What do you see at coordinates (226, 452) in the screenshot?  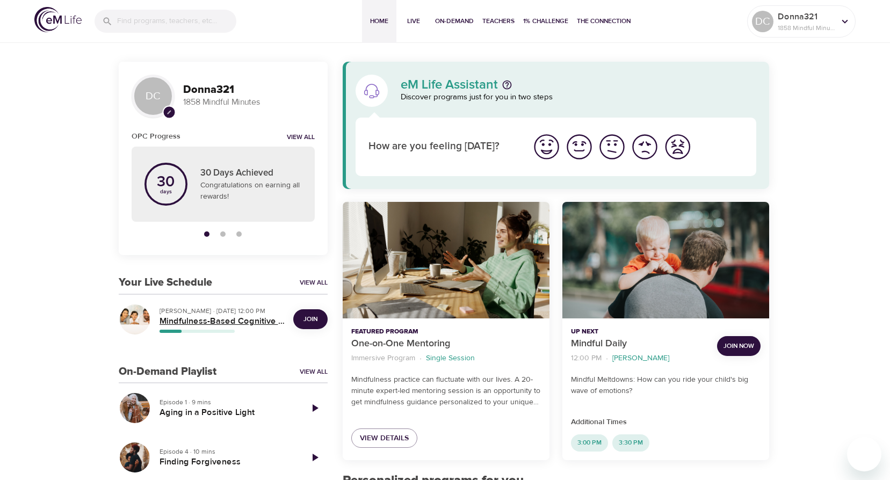 I see `p: Episode 4 · 10 mins` at bounding box center [226, 452].